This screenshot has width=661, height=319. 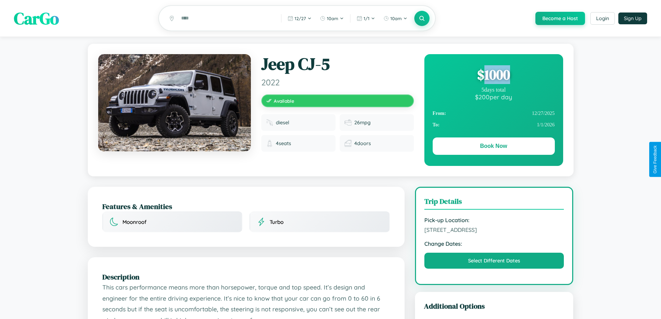 I want to click on span: 26 mpg, so click(x=362, y=122).